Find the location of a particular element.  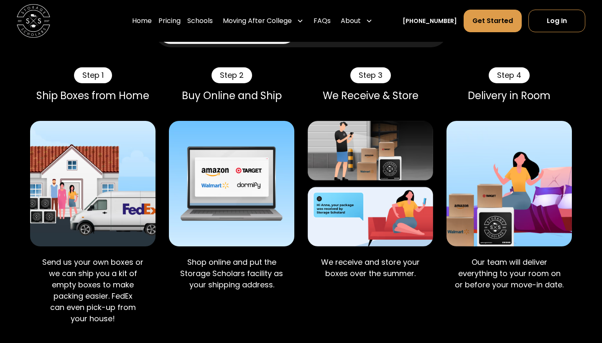

div: Ship Boxes from Home is located at coordinates (93, 96).